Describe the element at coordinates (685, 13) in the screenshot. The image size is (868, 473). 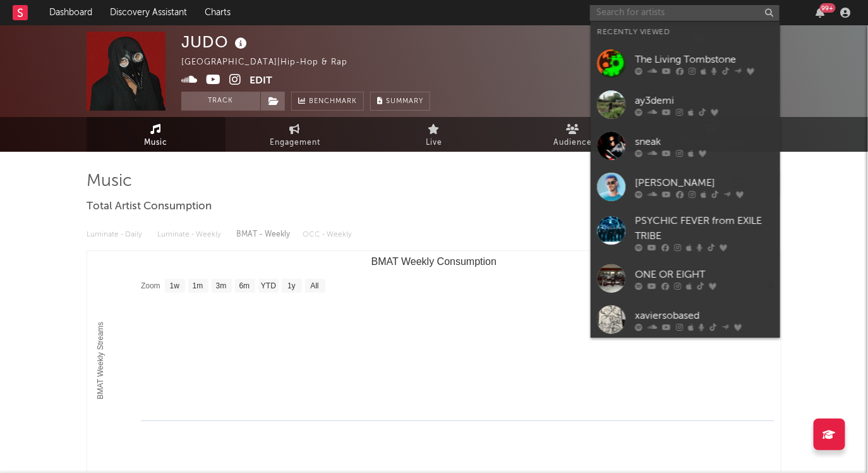
I see `input: Search for artists` at that location.